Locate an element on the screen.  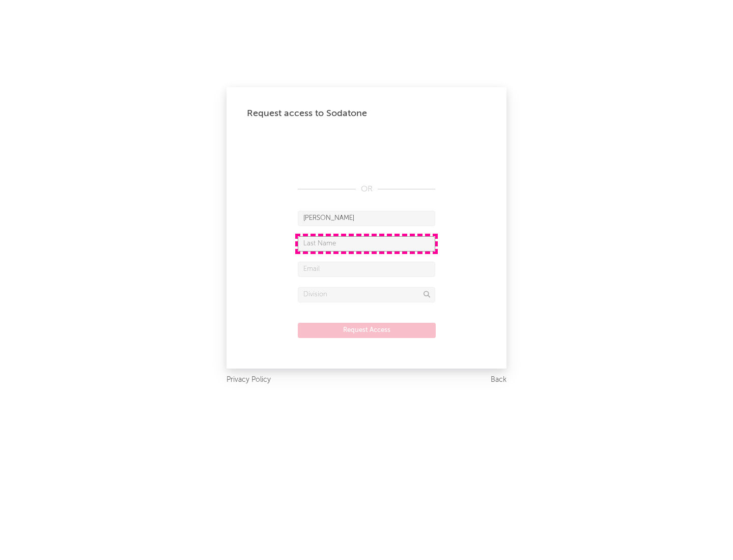
input: Email is located at coordinates (367, 270).